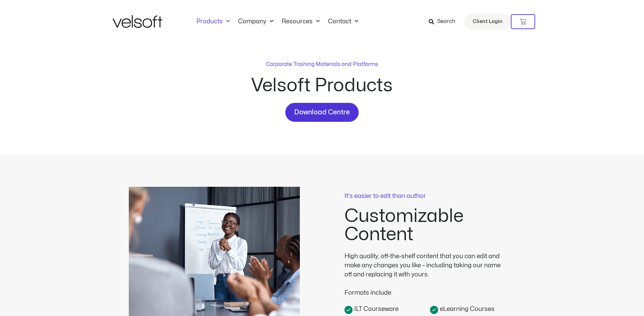  I want to click on a: ResourcesMenu Toggle, so click(301, 22).